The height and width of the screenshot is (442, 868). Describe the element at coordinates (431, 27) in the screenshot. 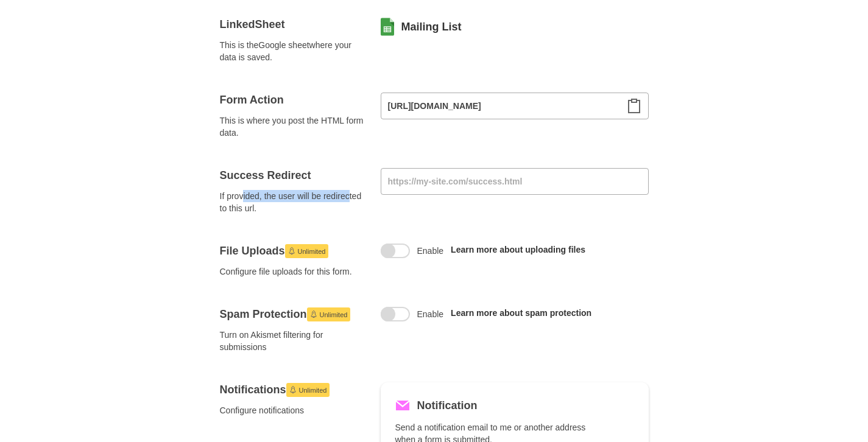

I see `a: Mailing List` at that location.